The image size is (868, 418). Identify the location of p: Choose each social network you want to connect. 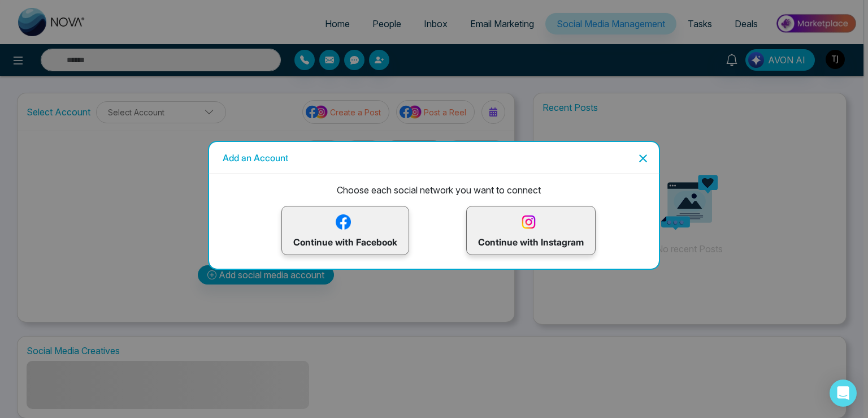
(439, 190).